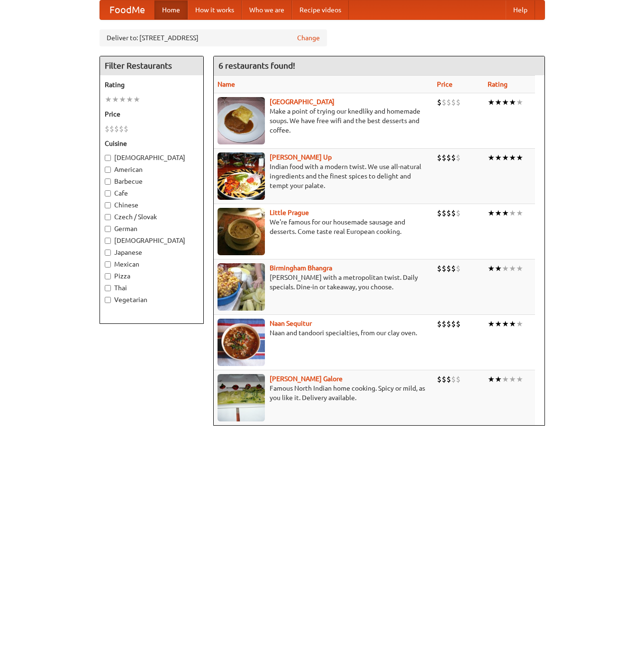 The image size is (644, 670). I want to click on p: Make a point of trying our knedlíky and homemade soups. We have free wifi and the best desserts a..., so click(324, 121).